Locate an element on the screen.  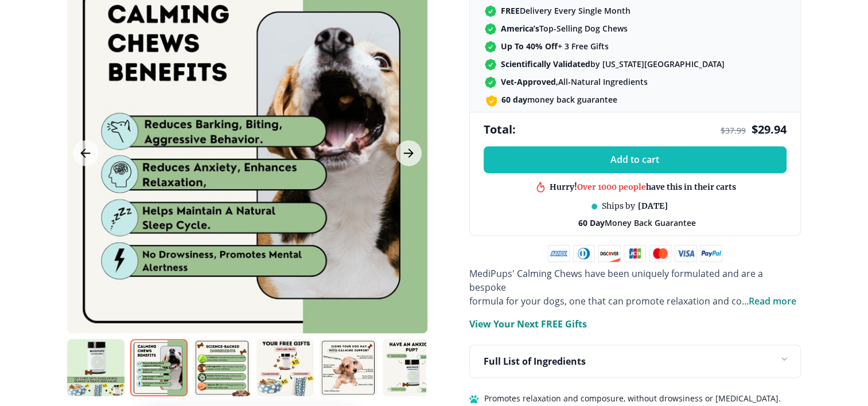
p: Full List of Ingredients is located at coordinates (534, 361).